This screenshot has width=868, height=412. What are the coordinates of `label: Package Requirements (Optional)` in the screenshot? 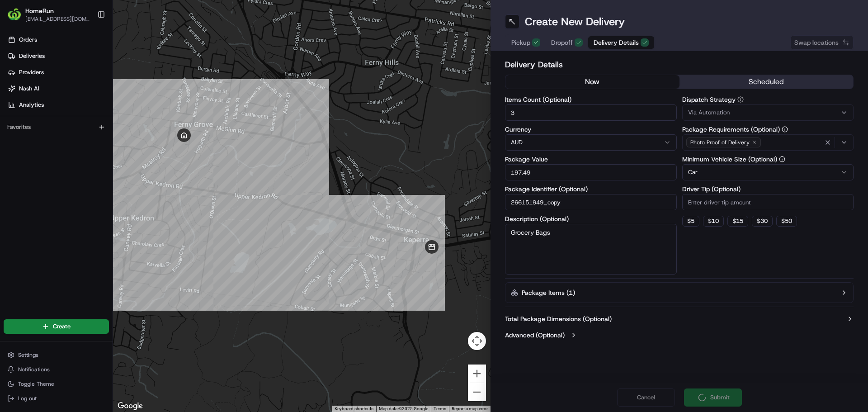 It's located at (768, 129).